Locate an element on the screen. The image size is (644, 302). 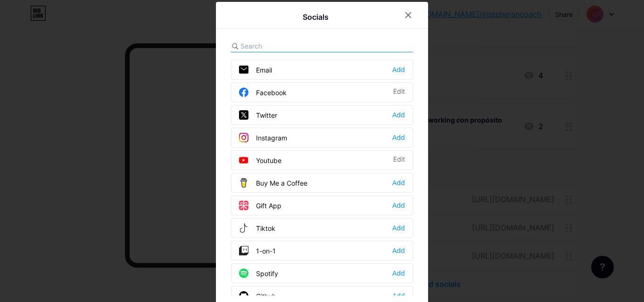
div: Gift App is located at coordinates (260, 206).